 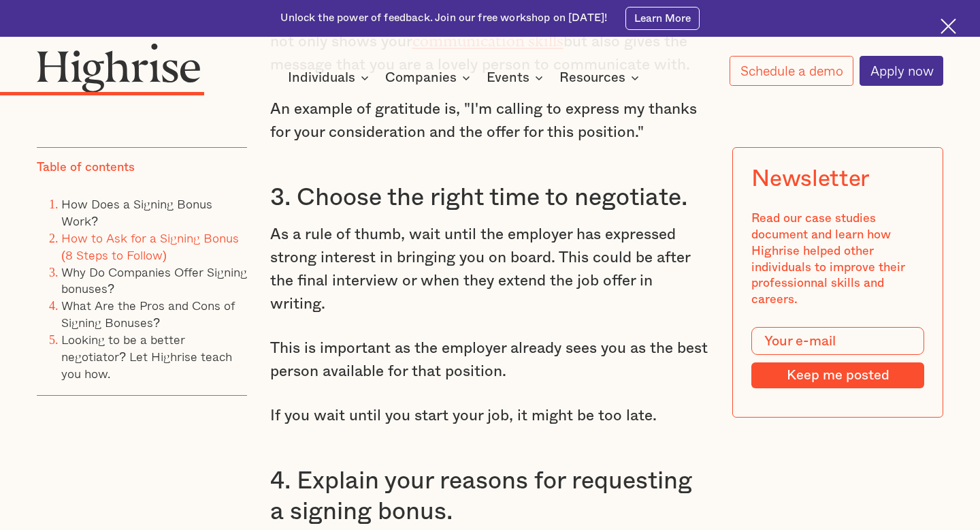 What do you see at coordinates (490, 417) in the screenshot?
I see `p: If you wait until you start your job, it might be too late.` at bounding box center [490, 417].